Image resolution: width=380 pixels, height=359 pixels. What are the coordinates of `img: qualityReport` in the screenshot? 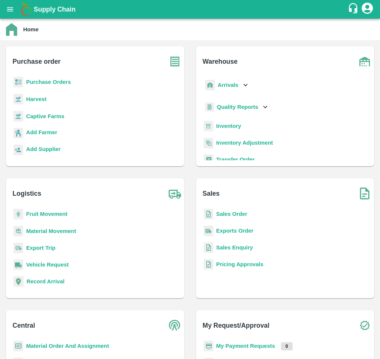 It's located at (209, 107).